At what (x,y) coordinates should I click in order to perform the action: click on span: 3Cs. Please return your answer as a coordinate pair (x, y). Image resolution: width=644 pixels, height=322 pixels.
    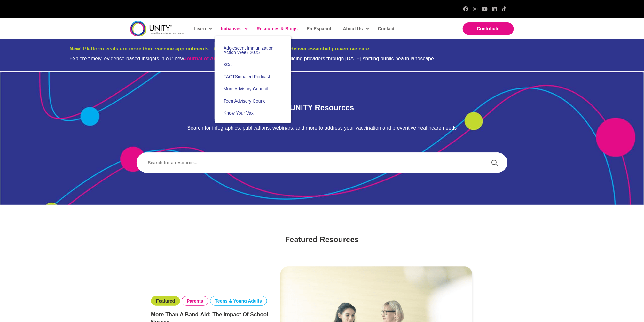
    Looking at the image, I should click on (227, 64).